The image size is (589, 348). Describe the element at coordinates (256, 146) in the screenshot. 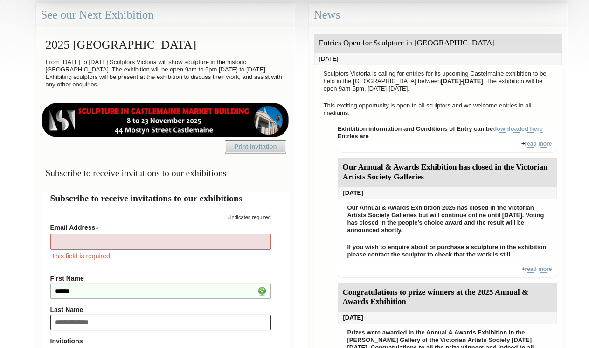

I see `a: Print Invitation` at that location.